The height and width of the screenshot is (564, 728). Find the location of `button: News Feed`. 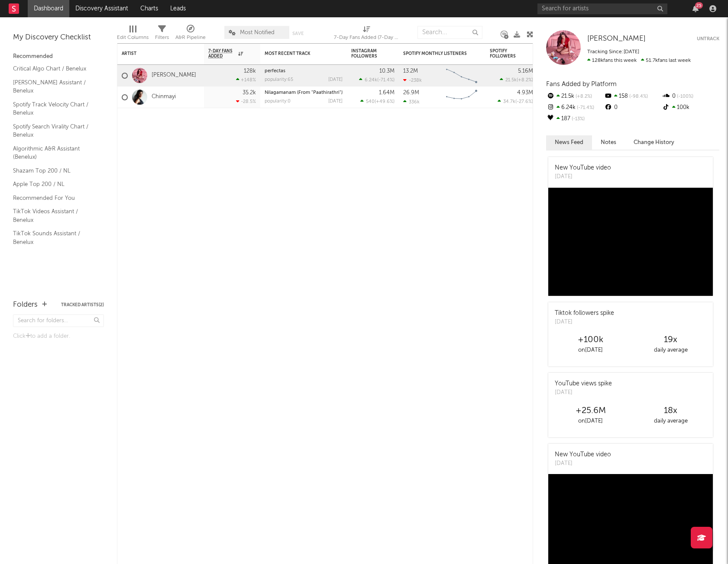

button: News Feed is located at coordinates (569, 142).